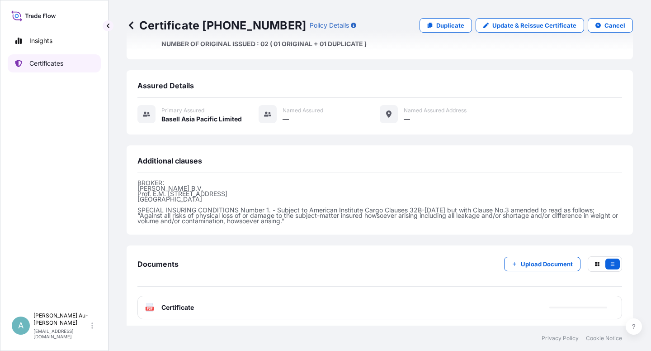 The height and width of the screenshot is (351, 651). What do you see at coordinates (446, 25) in the screenshot?
I see `a: Duplicate` at bounding box center [446, 25].